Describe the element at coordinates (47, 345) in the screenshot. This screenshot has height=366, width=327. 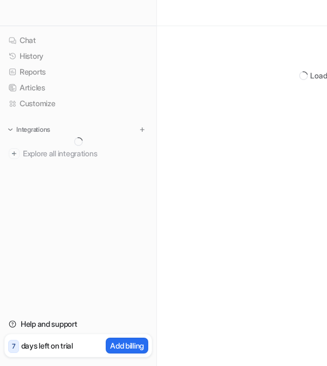
I see `p: days left on trial` at that location.